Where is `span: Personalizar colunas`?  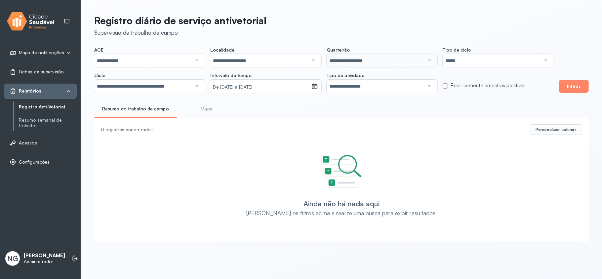 span: Personalizar colunas is located at coordinates (556, 130).